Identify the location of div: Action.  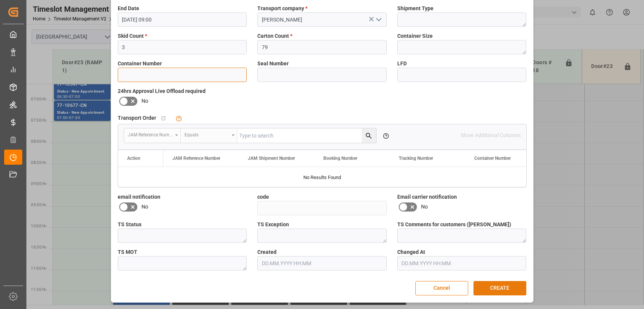
(133, 158).